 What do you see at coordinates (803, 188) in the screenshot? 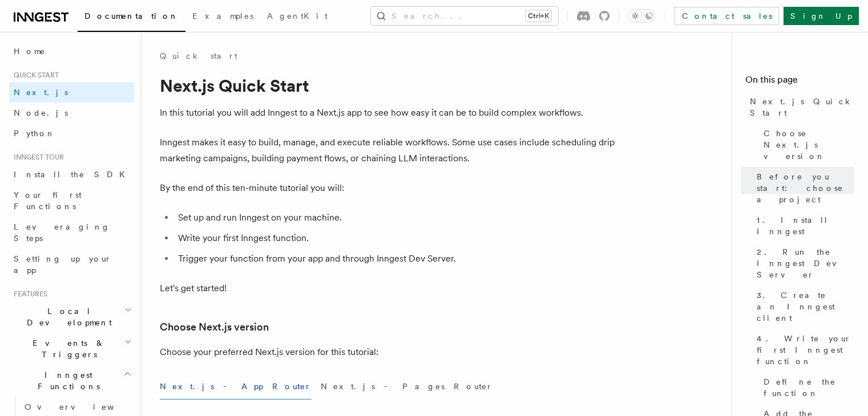
I see `a: Before you start: choose a project` at bounding box center [803, 188].